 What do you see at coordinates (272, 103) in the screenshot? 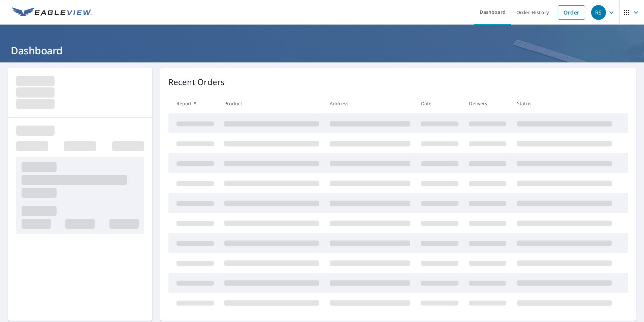
I see `th: Product` at bounding box center [272, 103].